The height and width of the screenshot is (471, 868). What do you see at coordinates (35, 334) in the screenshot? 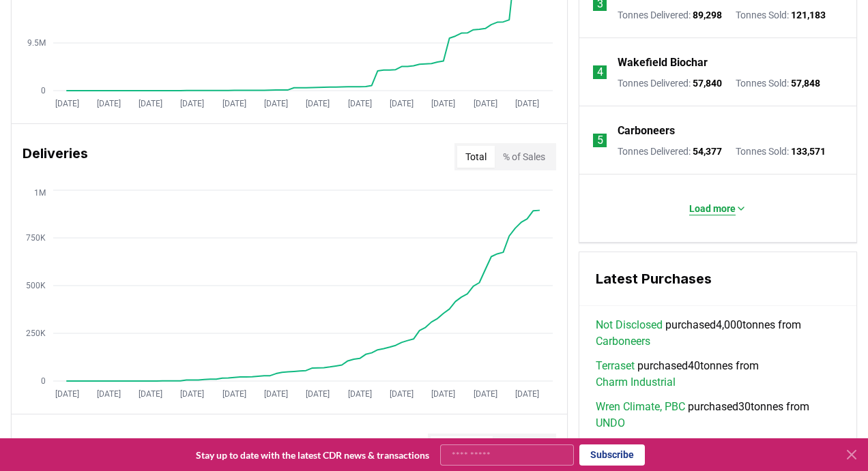
I see `tspan: 250K` at bounding box center [35, 334].